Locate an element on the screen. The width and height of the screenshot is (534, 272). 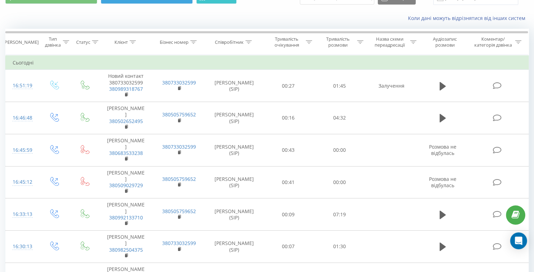
td: 04:32 is located at coordinates (339, 118).